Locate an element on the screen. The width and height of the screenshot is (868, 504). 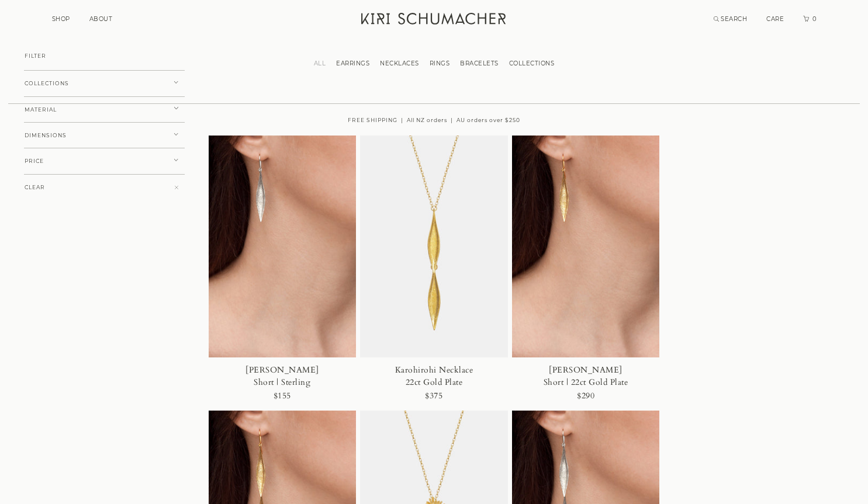
span: FILTER is located at coordinates (35, 56).